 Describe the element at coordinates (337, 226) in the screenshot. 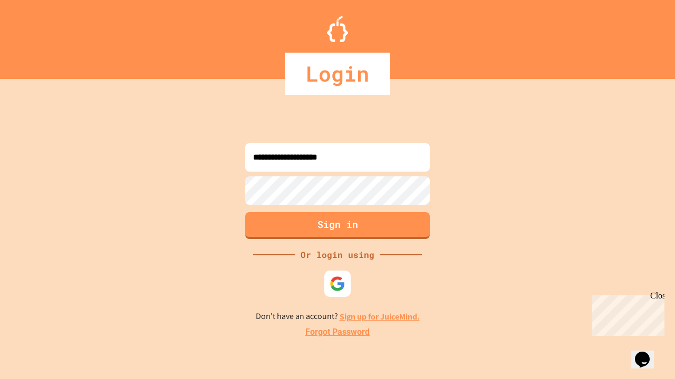

I see `button: Sign in` at that location.